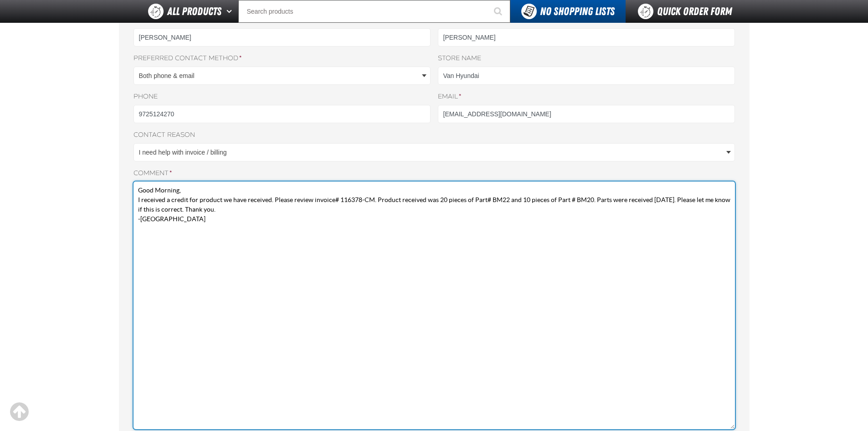  What do you see at coordinates (282, 37) in the screenshot?
I see `input: First name` at bounding box center [282, 37].